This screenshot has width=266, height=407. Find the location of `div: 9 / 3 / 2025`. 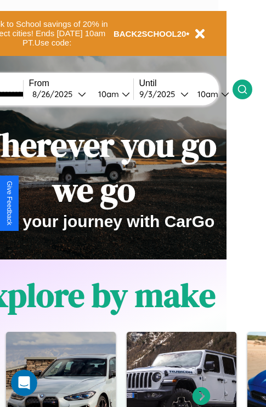

div: 9 / 3 / 2025 is located at coordinates (160, 94).